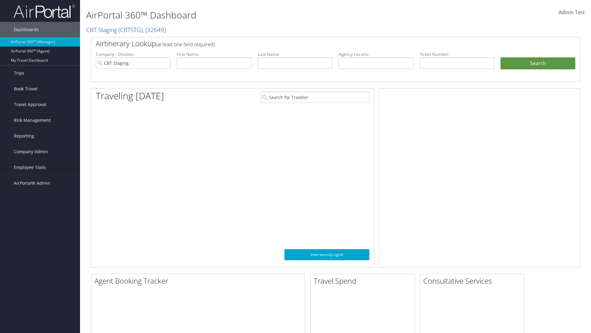  What do you see at coordinates (474, 281) in the screenshot?
I see `h2: Consultative Services` at bounding box center [474, 281].